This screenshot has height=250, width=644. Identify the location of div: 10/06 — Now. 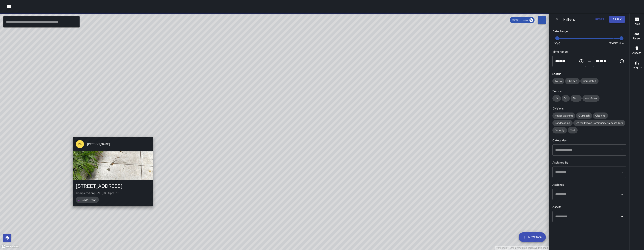
(522, 20).